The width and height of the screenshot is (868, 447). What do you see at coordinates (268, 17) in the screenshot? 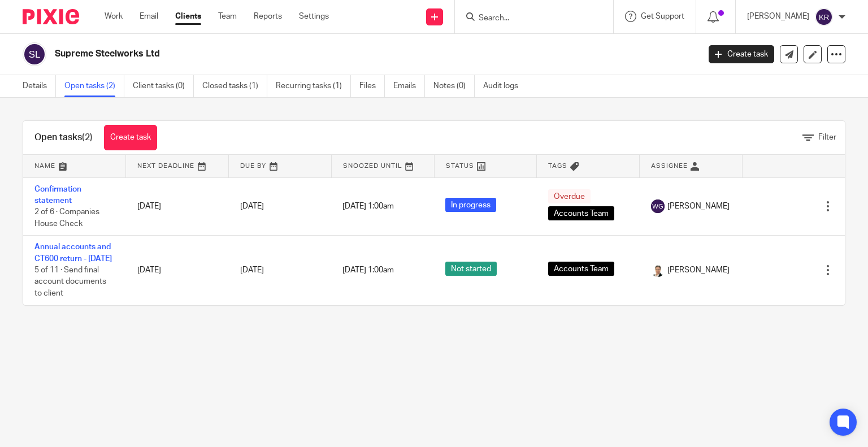
I see `a: Reports` at bounding box center [268, 17].